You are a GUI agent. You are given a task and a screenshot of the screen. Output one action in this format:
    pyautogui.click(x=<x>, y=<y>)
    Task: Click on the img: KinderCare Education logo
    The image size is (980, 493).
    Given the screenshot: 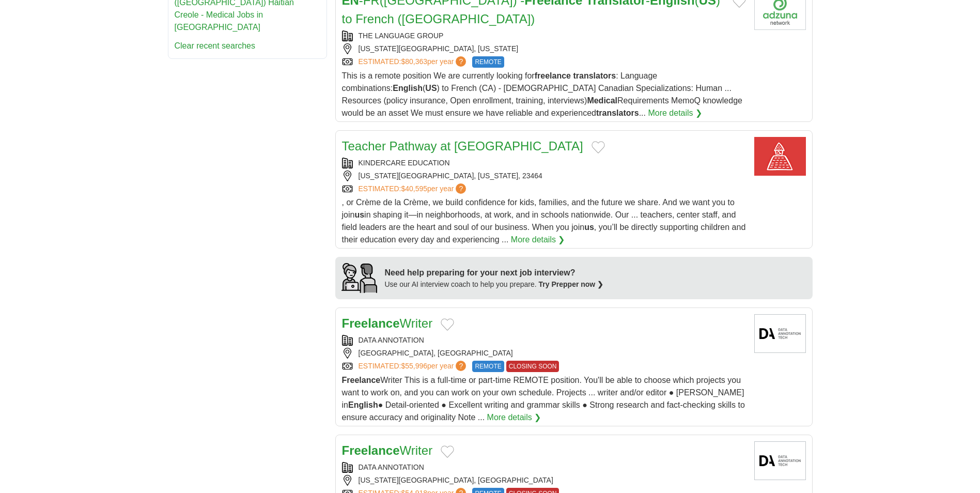 What is the action you would take?
    pyautogui.click(x=780, y=156)
    